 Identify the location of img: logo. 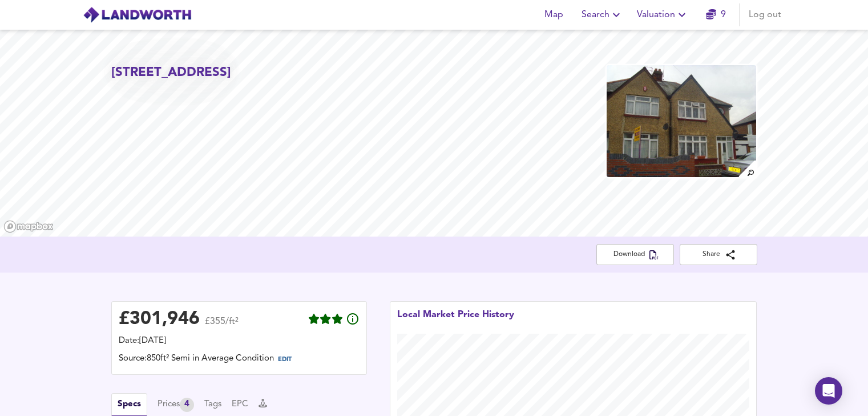
(137, 15).